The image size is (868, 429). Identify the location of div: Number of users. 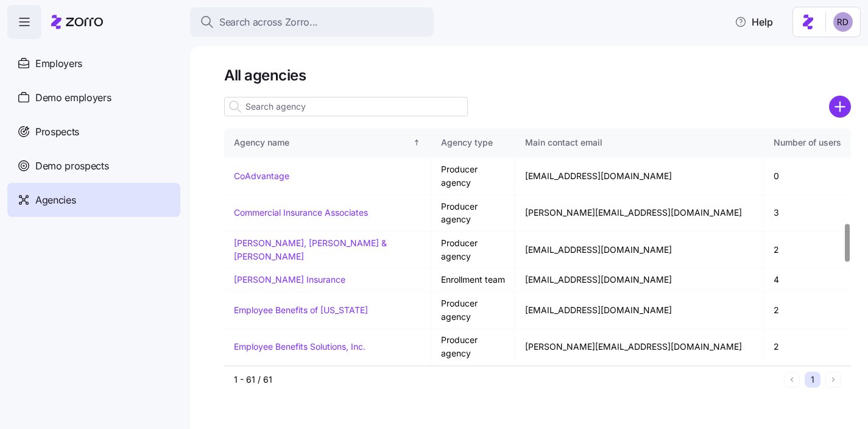
(807, 143).